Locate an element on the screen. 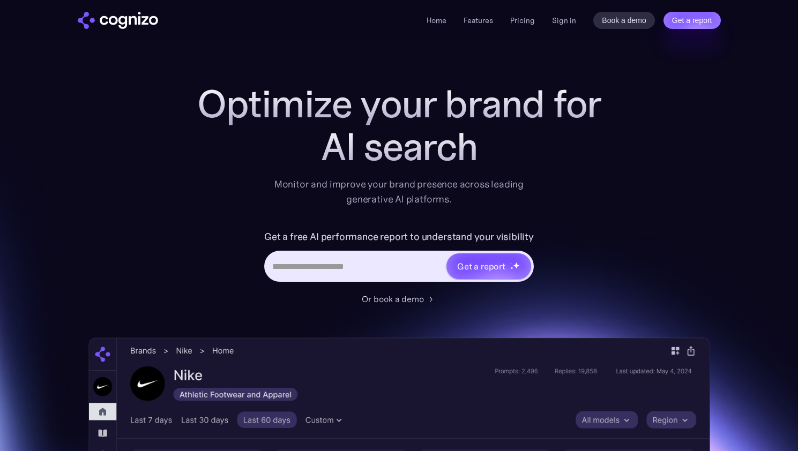 The image size is (798, 451). img: cognizo logo is located at coordinates (118, 20).